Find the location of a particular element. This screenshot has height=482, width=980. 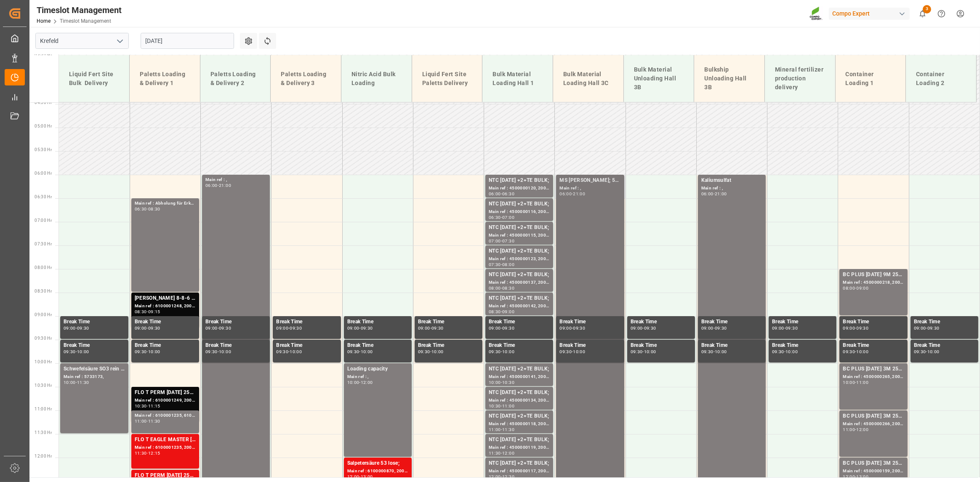

span: 07:30 Hr is located at coordinates (43, 244).